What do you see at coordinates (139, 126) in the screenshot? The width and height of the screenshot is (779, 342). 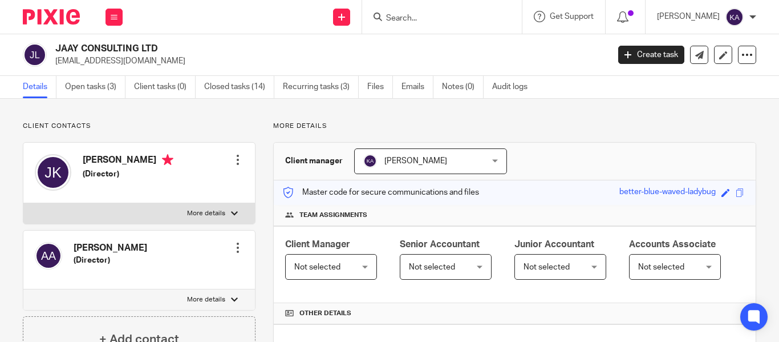 I see `p: Client contacts` at bounding box center [139, 126].